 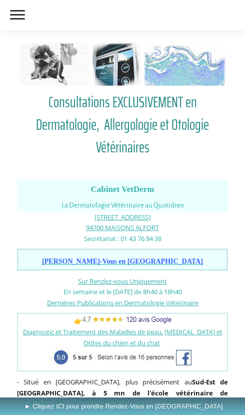 What do you see at coordinates (122, 189) in the screenshot?
I see `span: Cabinet VetDerm` at bounding box center [122, 189].